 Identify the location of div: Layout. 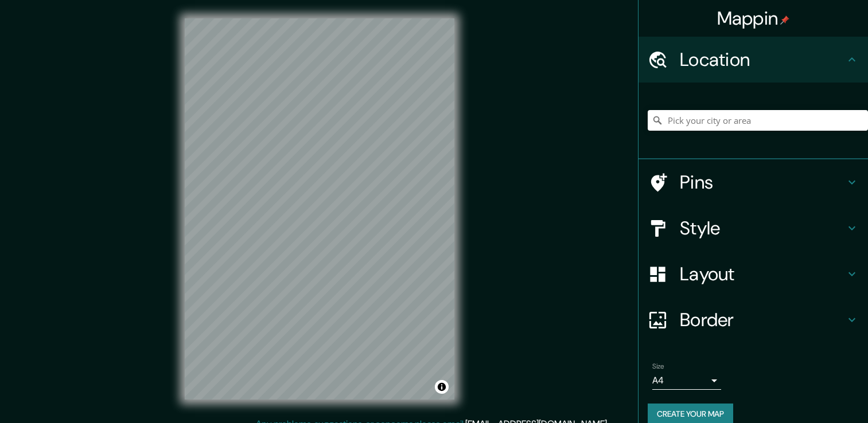
(753, 274).